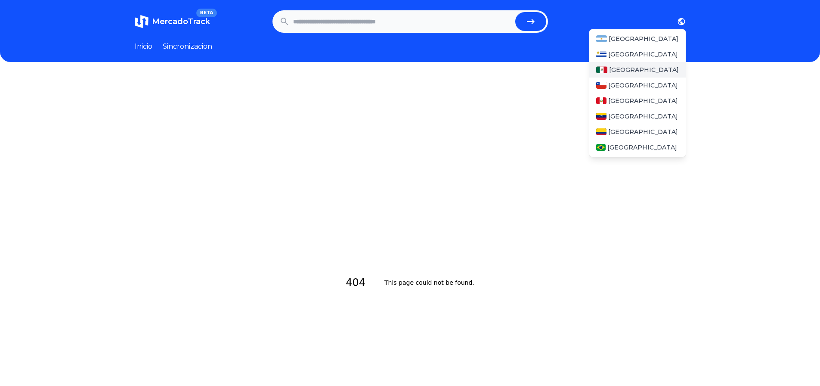  Describe the element at coordinates (601, 132) in the screenshot. I see `img: Colombia` at that location.